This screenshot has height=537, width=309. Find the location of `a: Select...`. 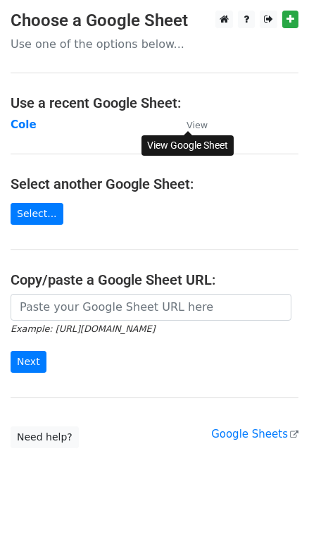

a: Select... is located at coordinates (37, 213).